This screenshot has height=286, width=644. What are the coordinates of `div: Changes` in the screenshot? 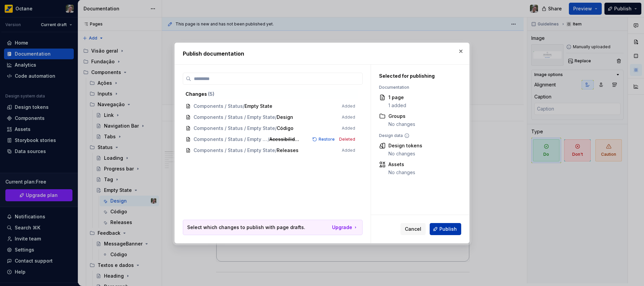 It's located at (270, 94).